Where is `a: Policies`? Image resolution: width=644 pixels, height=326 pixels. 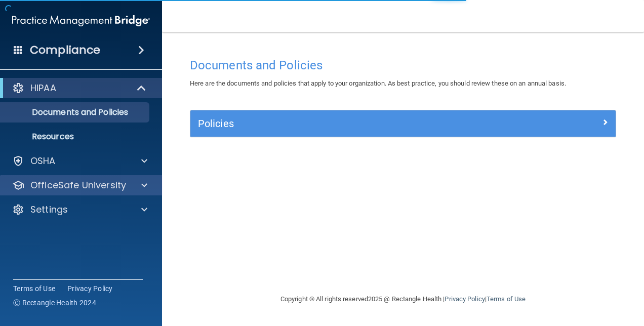
a: Policies is located at coordinates (403, 123).